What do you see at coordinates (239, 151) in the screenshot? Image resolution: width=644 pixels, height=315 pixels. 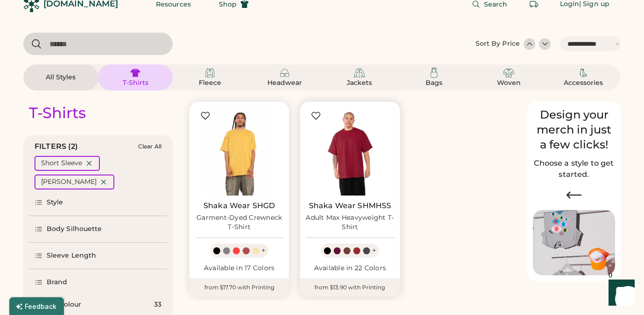 I see `img: Shaka Wear SHGD Garment-Dyed Crewneck T-Shirt` at bounding box center [239, 151].